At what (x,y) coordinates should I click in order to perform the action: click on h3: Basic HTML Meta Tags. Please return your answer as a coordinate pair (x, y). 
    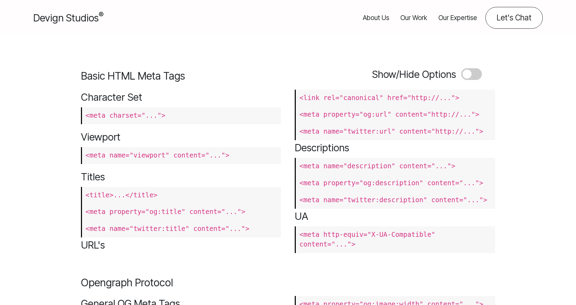
    Looking at the image, I should click on (215, 76).